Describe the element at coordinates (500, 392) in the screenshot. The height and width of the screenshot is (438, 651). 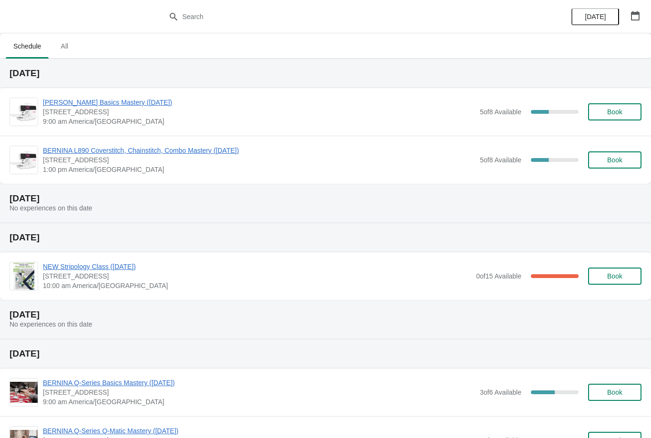
I see `span: 3 of 6 Available` at that location.